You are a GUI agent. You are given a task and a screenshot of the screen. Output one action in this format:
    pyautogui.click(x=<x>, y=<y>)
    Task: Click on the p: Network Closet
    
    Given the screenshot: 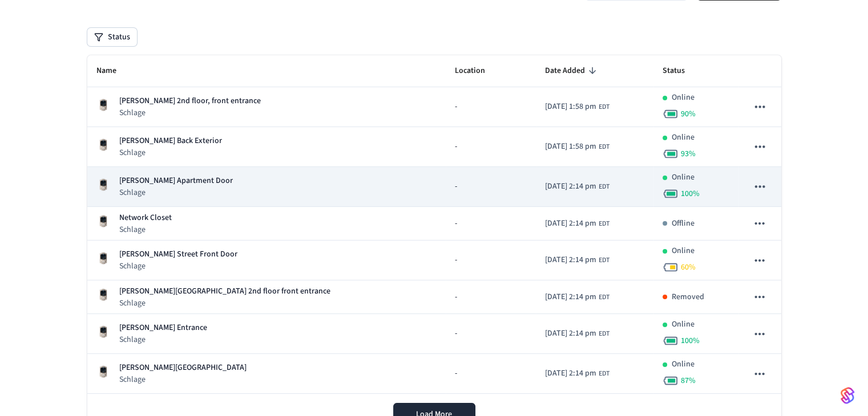 What is the action you would take?
    pyautogui.click(x=145, y=217)
    